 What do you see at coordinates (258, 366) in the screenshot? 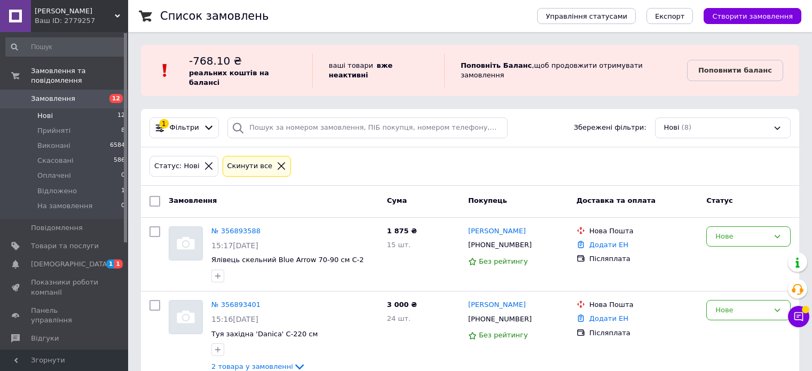
I see `a: 2 товара у замовленні` at bounding box center [258, 366].